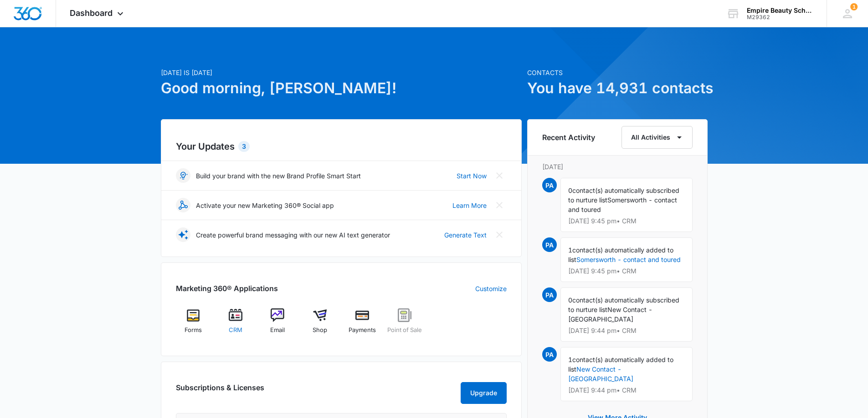  Describe the element at coordinates (617, 88) in the screenshot. I see `h1: You have 14,931 contacts` at that location.